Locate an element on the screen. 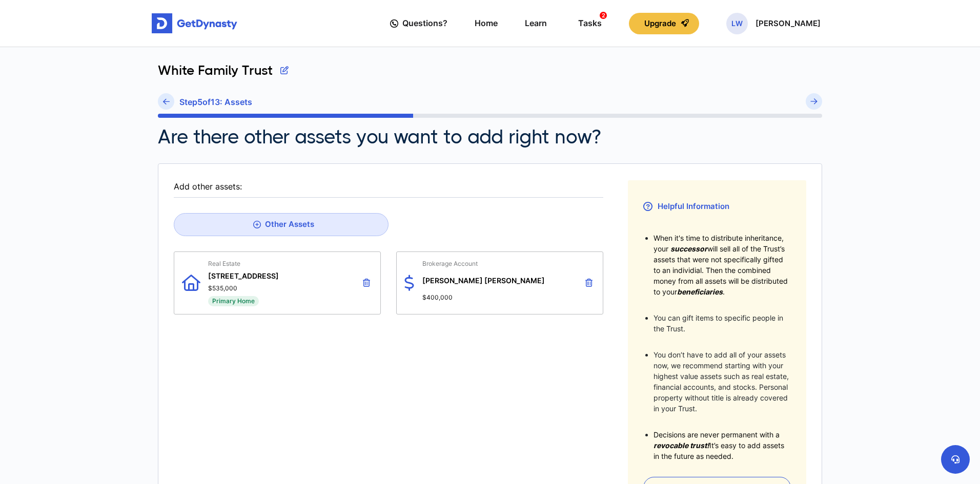 This screenshot has width=980, height=484. span: Real Estate is located at coordinates (244, 263).